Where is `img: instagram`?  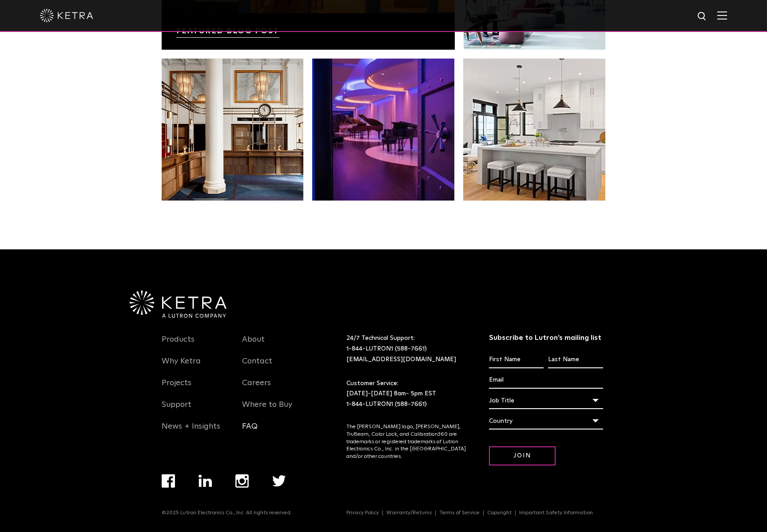 img: instagram is located at coordinates (242, 481).